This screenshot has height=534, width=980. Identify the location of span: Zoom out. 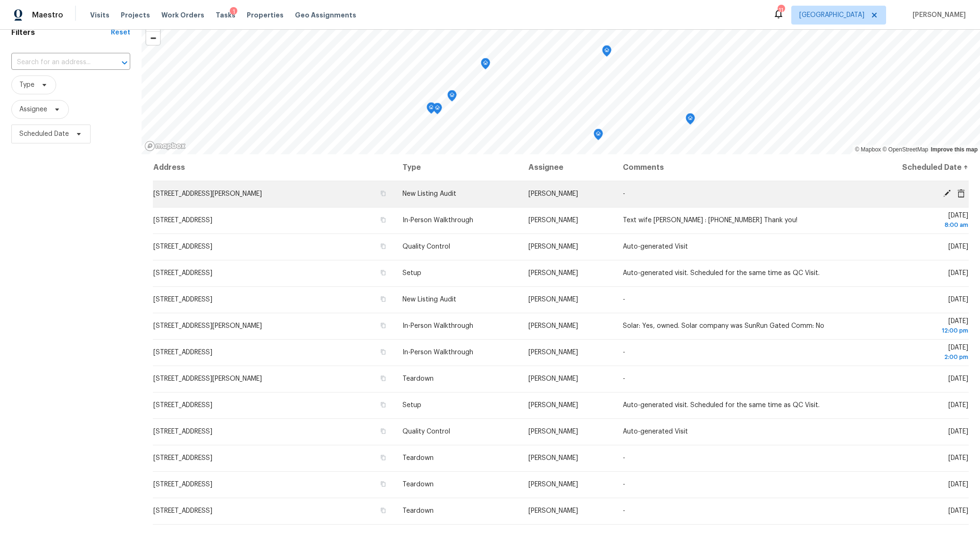
(153, 38).